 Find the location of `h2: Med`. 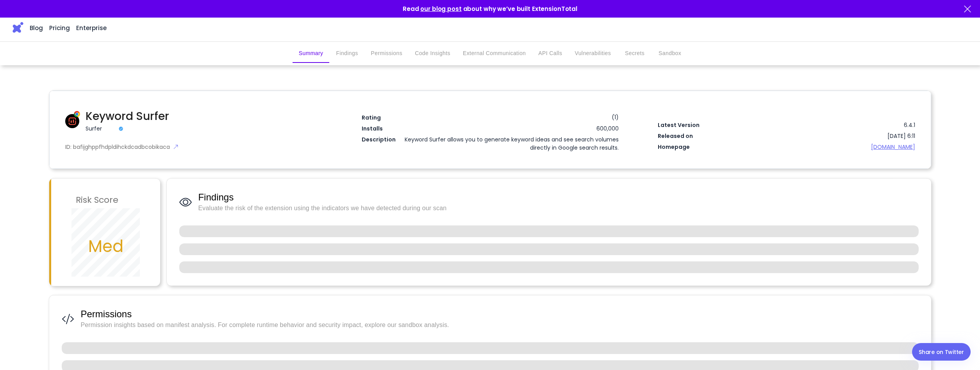

h2: Med is located at coordinates (106, 246).